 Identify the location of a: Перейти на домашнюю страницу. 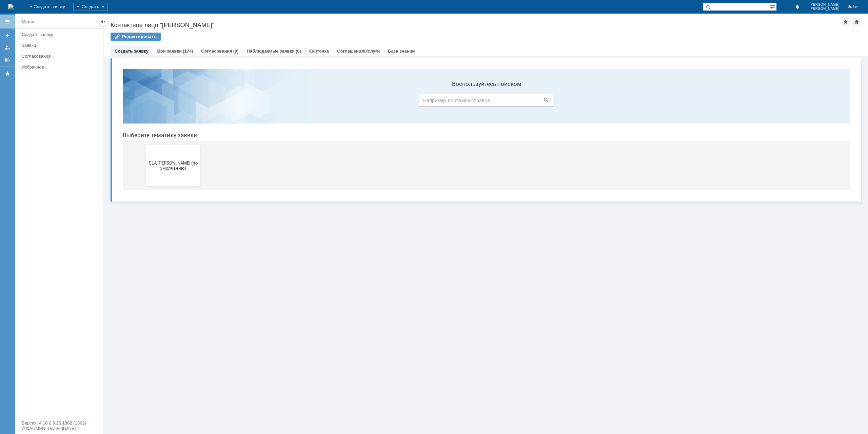
(11, 7).